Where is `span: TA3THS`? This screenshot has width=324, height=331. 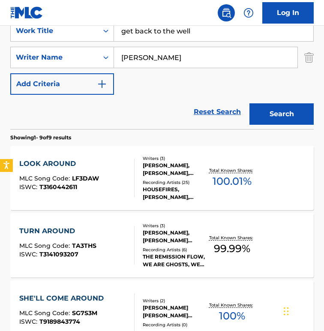 span: TA3THS is located at coordinates (84, 246).